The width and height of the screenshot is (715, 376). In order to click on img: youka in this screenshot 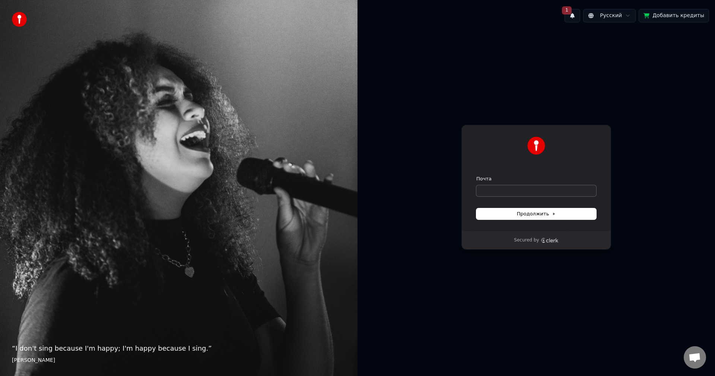, I will do `click(19, 19)`.